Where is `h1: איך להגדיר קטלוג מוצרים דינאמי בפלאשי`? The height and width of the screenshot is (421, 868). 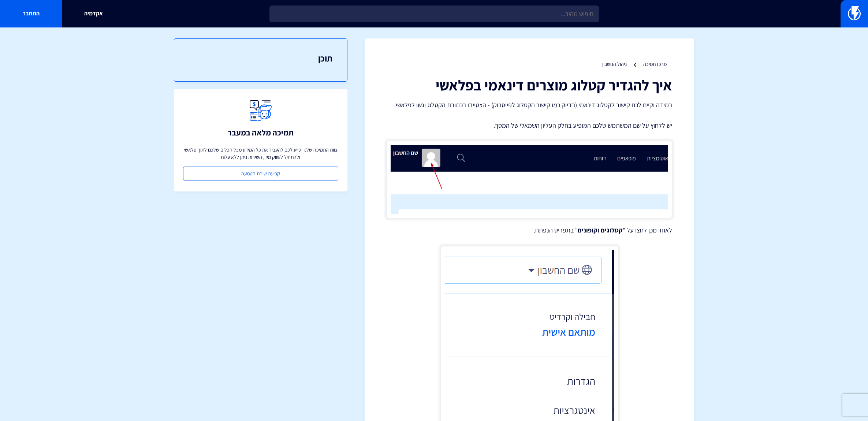
h1: איך להגדיר קטלוג מוצרים דינאמי בפלאשי is located at coordinates (529, 85).